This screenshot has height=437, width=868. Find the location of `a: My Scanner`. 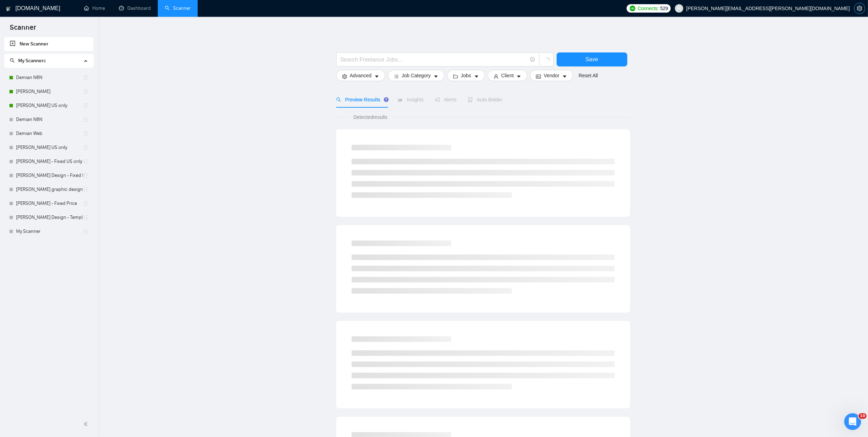

a: My Scanner is located at coordinates (50, 232).